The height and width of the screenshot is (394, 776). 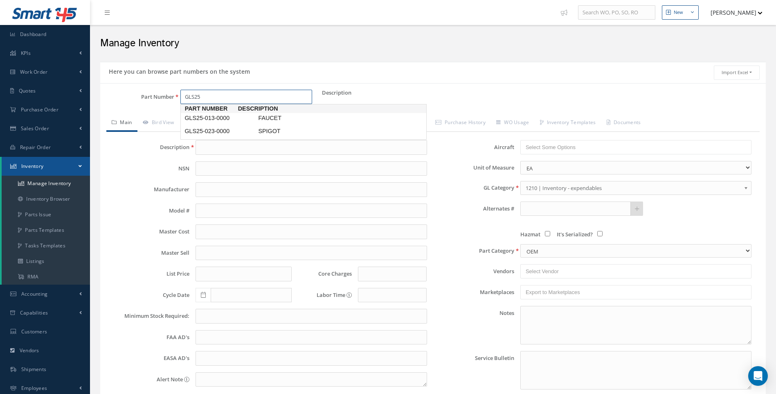 I want to click on div: New, so click(x=679, y=12).